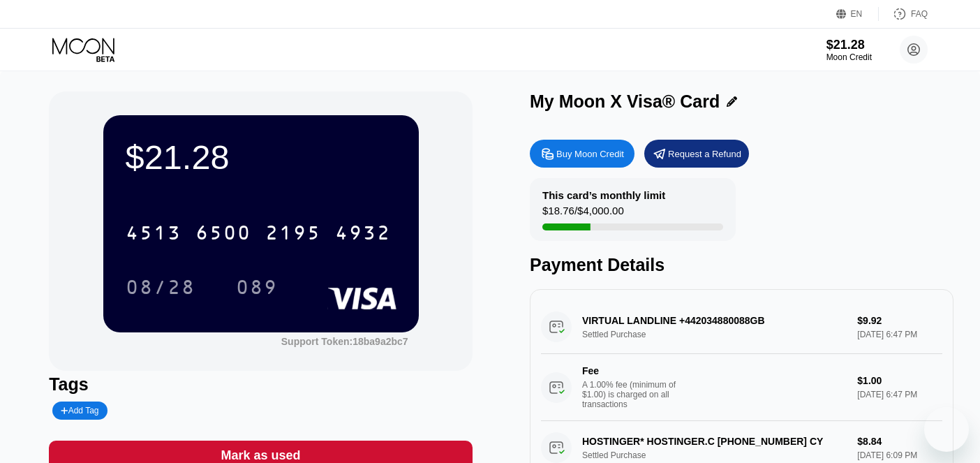 The height and width of the screenshot is (463, 980). I want to click on div: A 1.00% fee (minimum of $1.00) is charged on all transactions, so click(635, 395).